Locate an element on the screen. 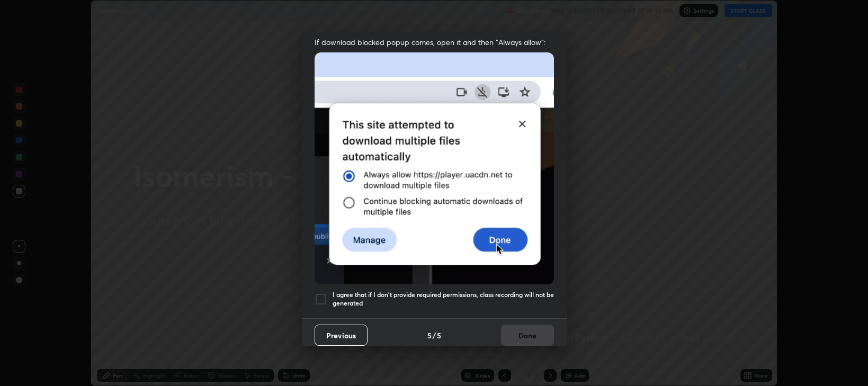 The height and width of the screenshot is (386, 868). button: Previous is located at coordinates (341, 335).